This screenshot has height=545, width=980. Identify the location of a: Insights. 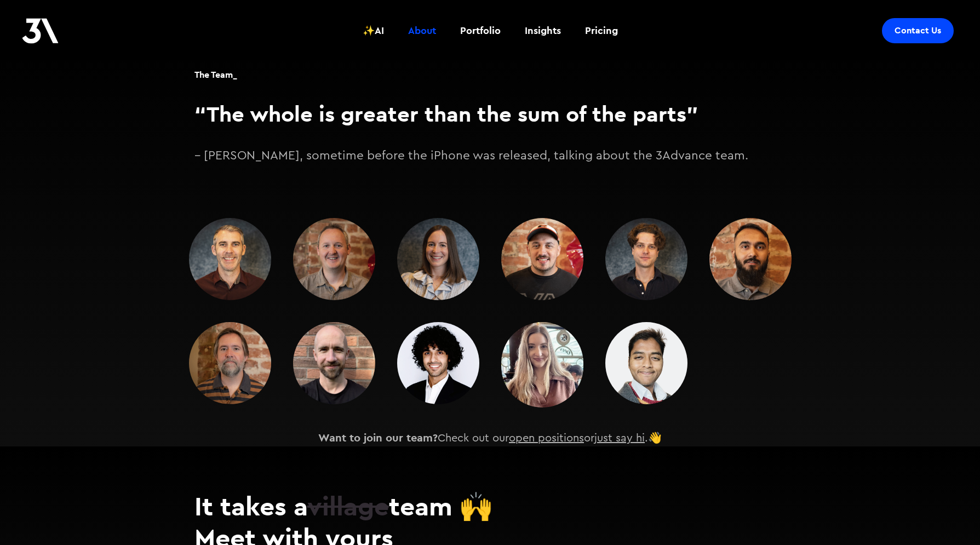
(543, 31).